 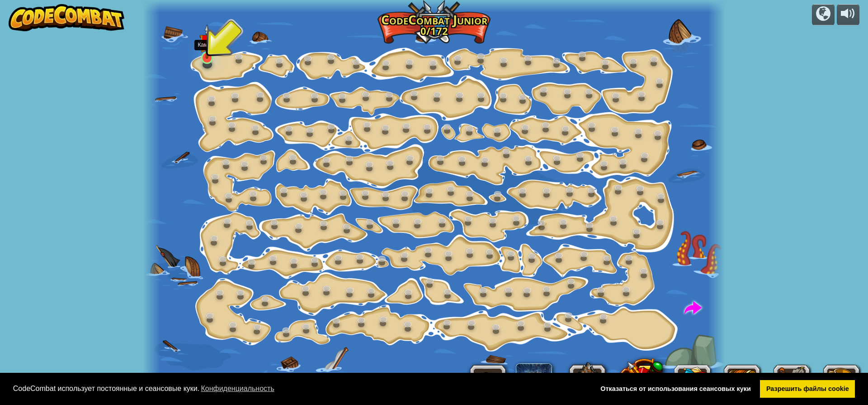 What do you see at coordinates (676, 389) in the screenshot?
I see `a: deny cookies` at bounding box center [676, 389].